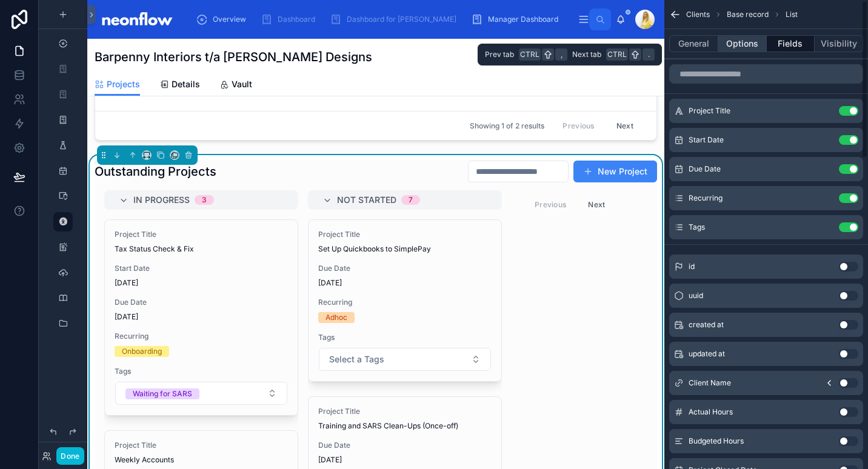 Image resolution: width=868 pixels, height=469 pixels. What do you see at coordinates (162, 394) in the screenshot?
I see `div: Waiting for SARS` at bounding box center [162, 394].